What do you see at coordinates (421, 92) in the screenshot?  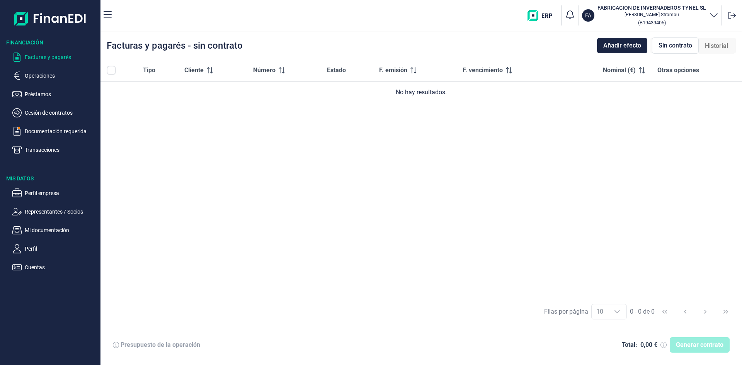 I see `div: No hay resultados.` at bounding box center [421, 92].